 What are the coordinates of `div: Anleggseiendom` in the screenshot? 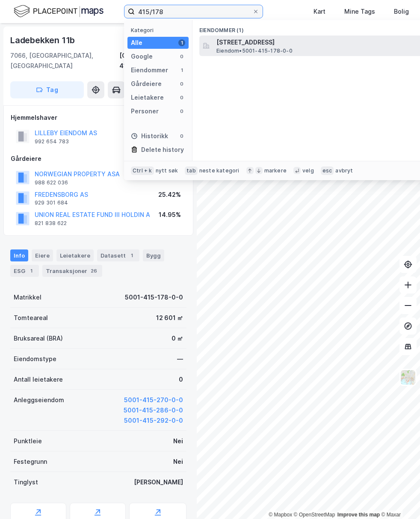 It's located at (39, 400).